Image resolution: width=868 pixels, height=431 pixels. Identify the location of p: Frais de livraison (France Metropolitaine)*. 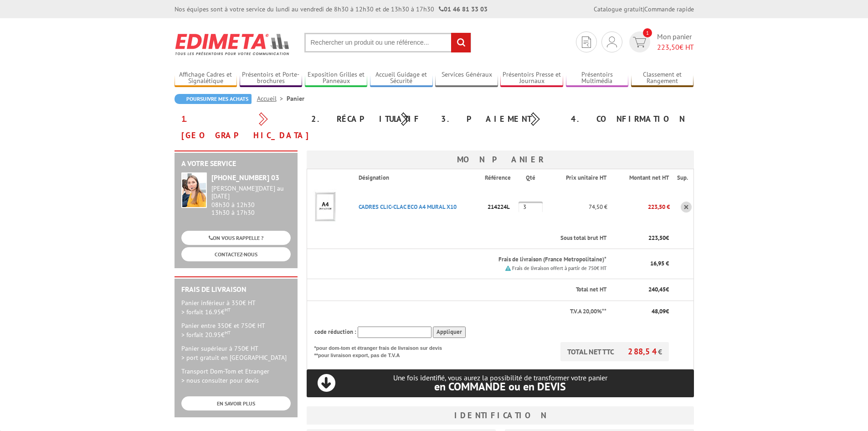
(482, 259).